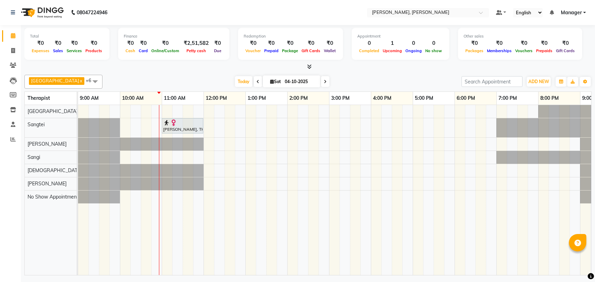  What do you see at coordinates (549, 98) in the screenshot?
I see `a: 8:00 PM` at bounding box center [549, 98].